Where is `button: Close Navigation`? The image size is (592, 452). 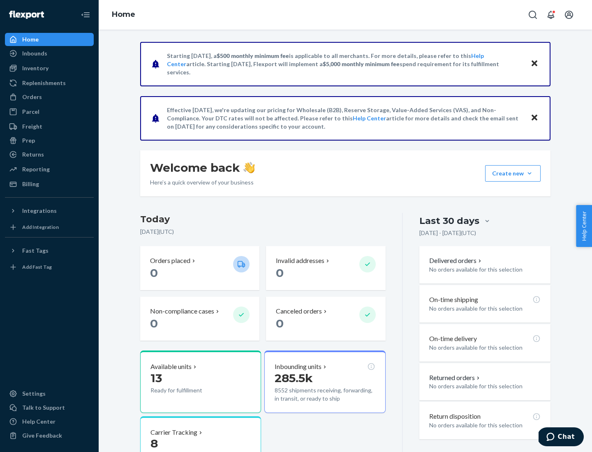 button: Close Navigation is located at coordinates (86, 15).